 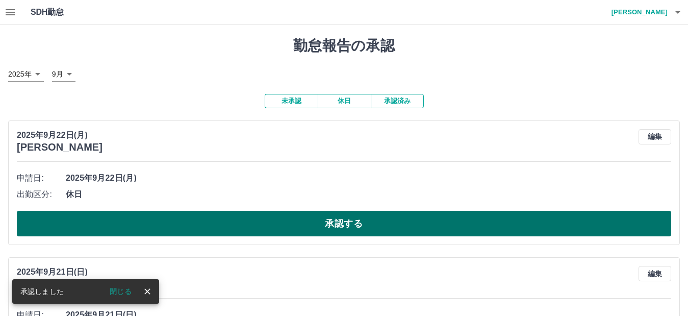 What do you see at coordinates (147, 291) in the screenshot?
I see `button: close` at bounding box center [147, 291].